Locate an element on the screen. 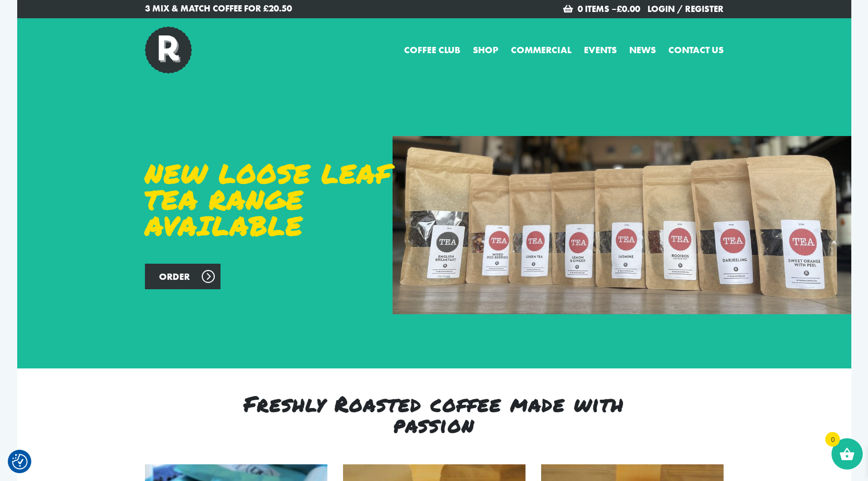 This screenshot has height=481, width=868. a: Events is located at coordinates (600, 49).